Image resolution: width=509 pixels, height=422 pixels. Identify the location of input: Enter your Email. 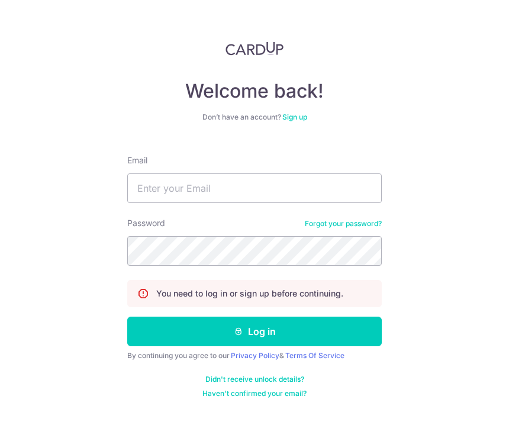
(254, 188).